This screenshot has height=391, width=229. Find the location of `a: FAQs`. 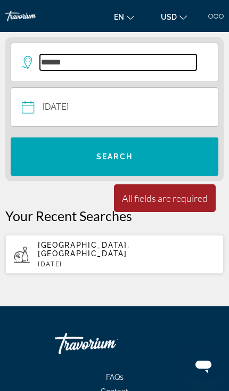

a: FAQs is located at coordinates (115, 377).